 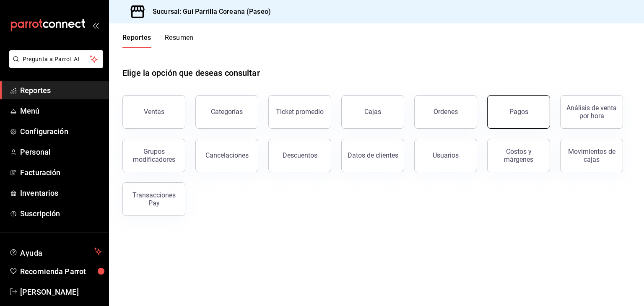 I want to click on span: Configuración, so click(x=61, y=131).